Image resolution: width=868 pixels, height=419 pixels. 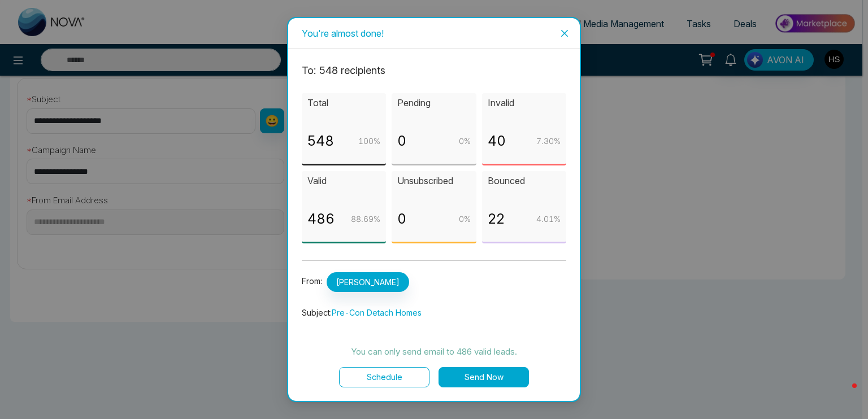 What do you see at coordinates (384, 377) in the screenshot?
I see `button: Schedule` at bounding box center [384, 377].